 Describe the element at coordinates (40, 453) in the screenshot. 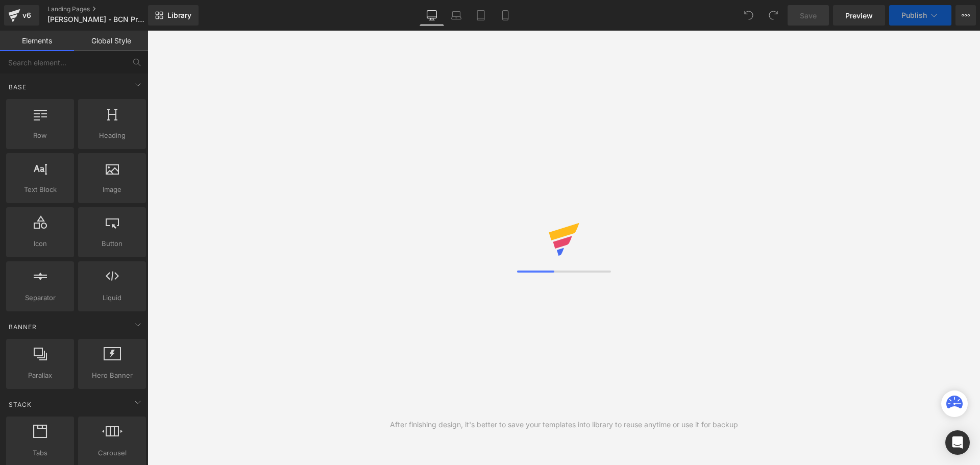

I see `span: Tabs` at that location.